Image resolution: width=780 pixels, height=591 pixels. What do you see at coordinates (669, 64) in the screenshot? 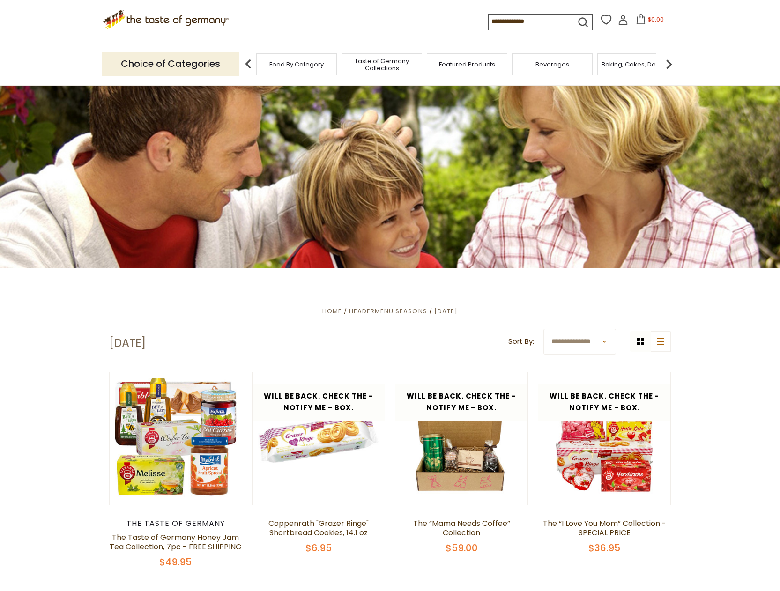
I see `img: next arrow` at bounding box center [669, 64].